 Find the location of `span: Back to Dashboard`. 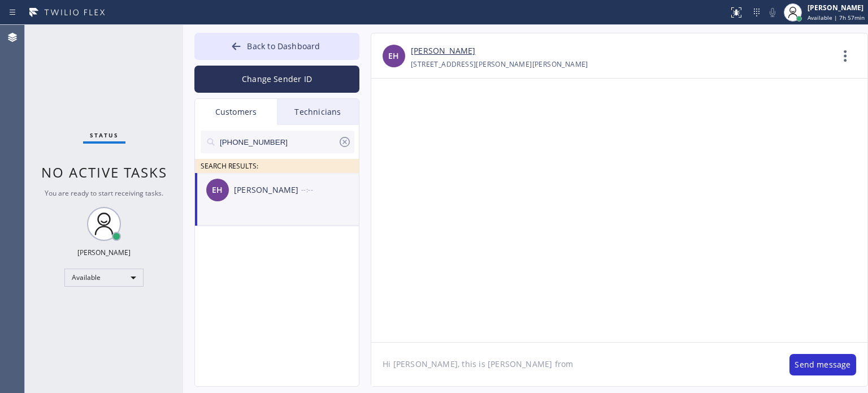

span: Back to Dashboard is located at coordinates (283, 46).